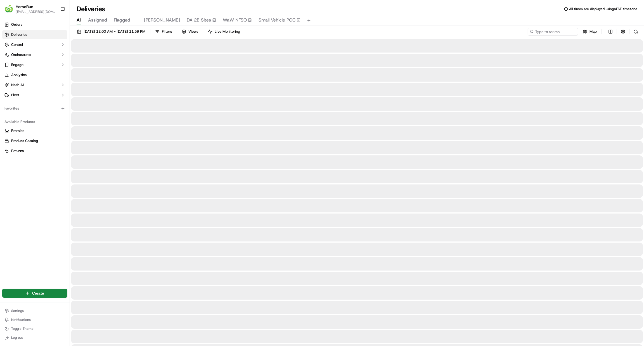 This screenshot has height=346, width=644. Describe the element at coordinates (19, 34) in the screenshot. I see `span: Deliveries` at that location.